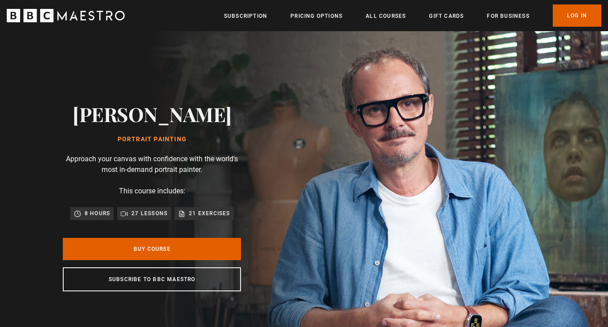  Describe the element at coordinates (412, 16) in the screenshot. I see `nav: Primary` at that location.